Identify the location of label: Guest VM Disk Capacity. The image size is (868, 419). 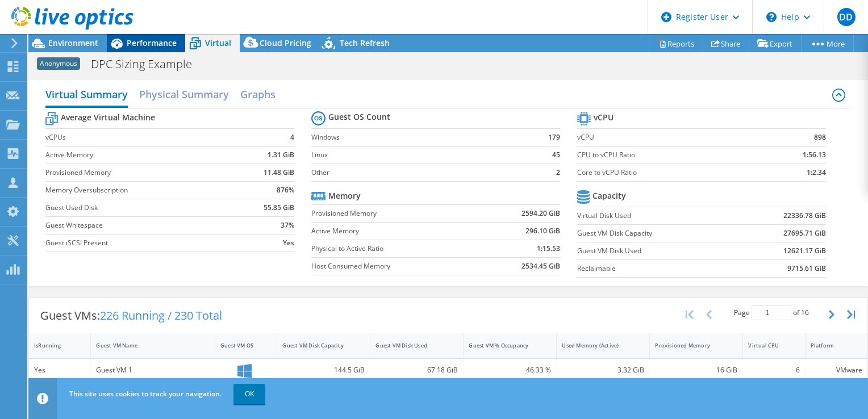
(658, 234).